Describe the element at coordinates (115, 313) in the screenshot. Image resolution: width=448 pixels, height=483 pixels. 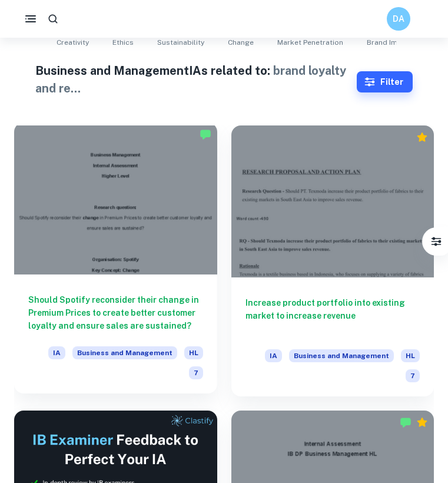
I see `h6: Should Spotify reconsider their change in Premium Prices to create better customer loyalty and en...` at that location.